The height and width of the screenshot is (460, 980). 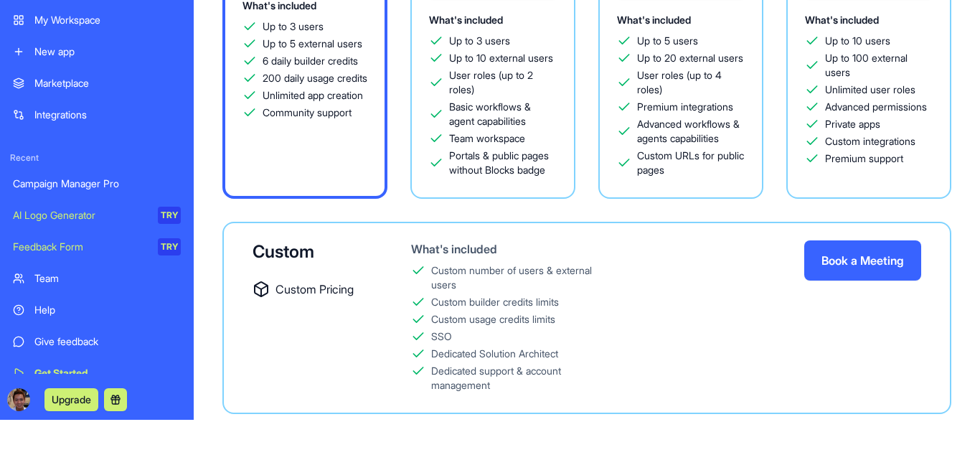 I want to click on a: Get Started, so click(x=97, y=373).